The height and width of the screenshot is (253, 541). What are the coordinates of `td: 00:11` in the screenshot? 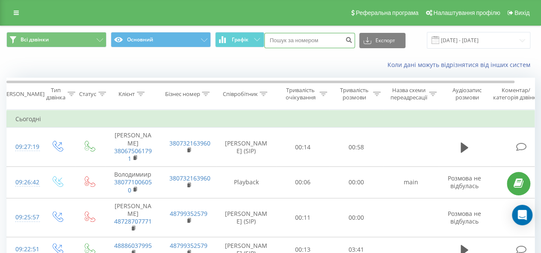 It's located at (303, 218).